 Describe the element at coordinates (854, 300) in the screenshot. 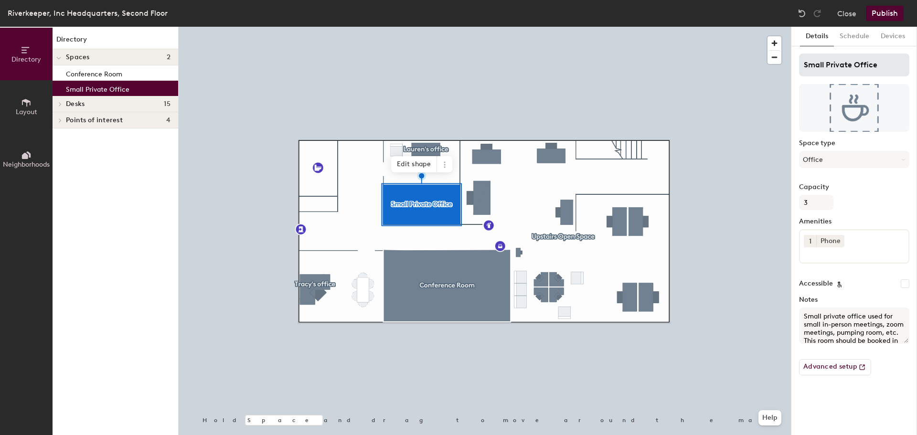

I see `label: Notes` at that location.